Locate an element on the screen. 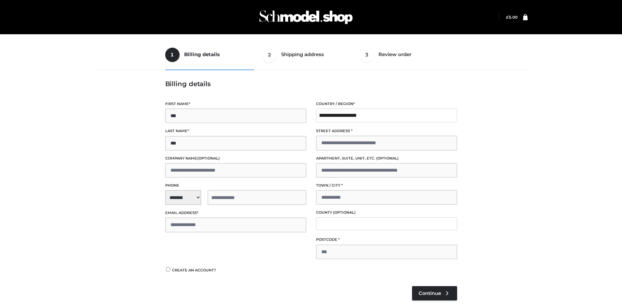 The image size is (622, 307). img: Schmodel Admin 964 is located at coordinates (306, 17).